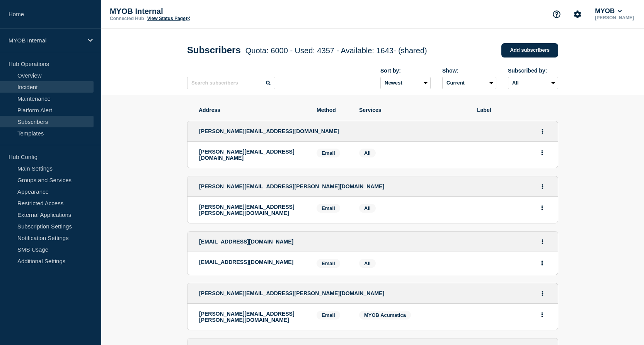 The width and height of the screenshot is (644, 345). Describe the element at coordinates (556, 14) in the screenshot. I see `button: Support` at that location.